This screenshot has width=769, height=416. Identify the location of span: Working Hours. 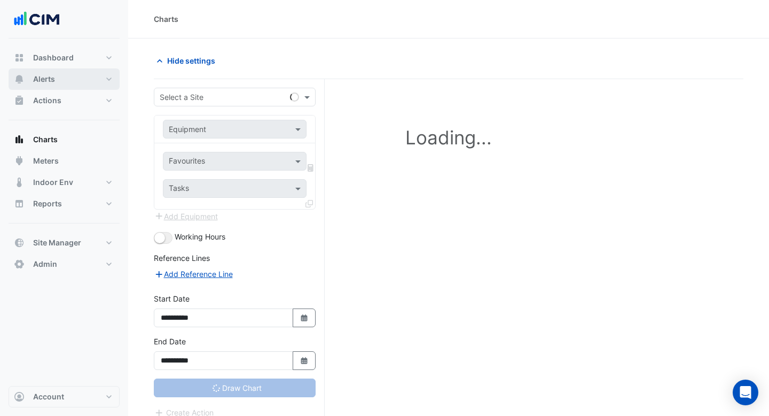
(200, 236).